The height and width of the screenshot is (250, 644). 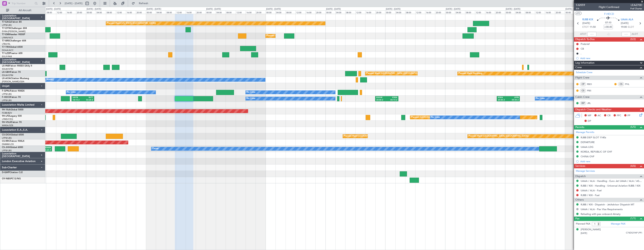 What do you see at coordinates (580, 200) in the screenshot?
I see `span: Others` at bounding box center [580, 200].